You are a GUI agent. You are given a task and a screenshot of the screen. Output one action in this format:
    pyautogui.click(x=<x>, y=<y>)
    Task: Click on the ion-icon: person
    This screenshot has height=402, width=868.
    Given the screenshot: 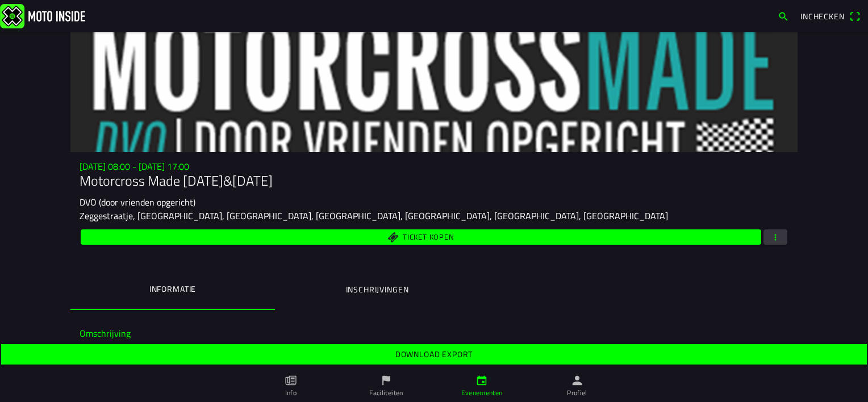 What is the action you would take?
    pyautogui.click(x=577, y=380)
    